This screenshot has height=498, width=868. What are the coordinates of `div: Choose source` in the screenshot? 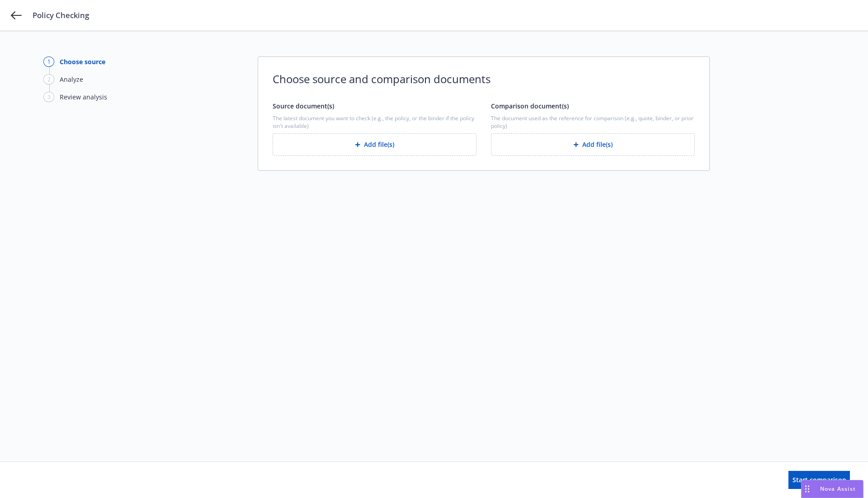 It's located at (82, 62).